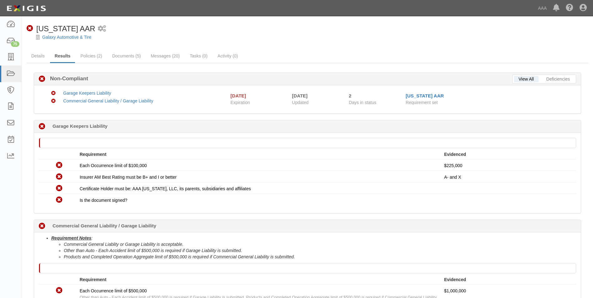 This screenshot has width=593, height=298. I want to click on a: Results, so click(63, 56).